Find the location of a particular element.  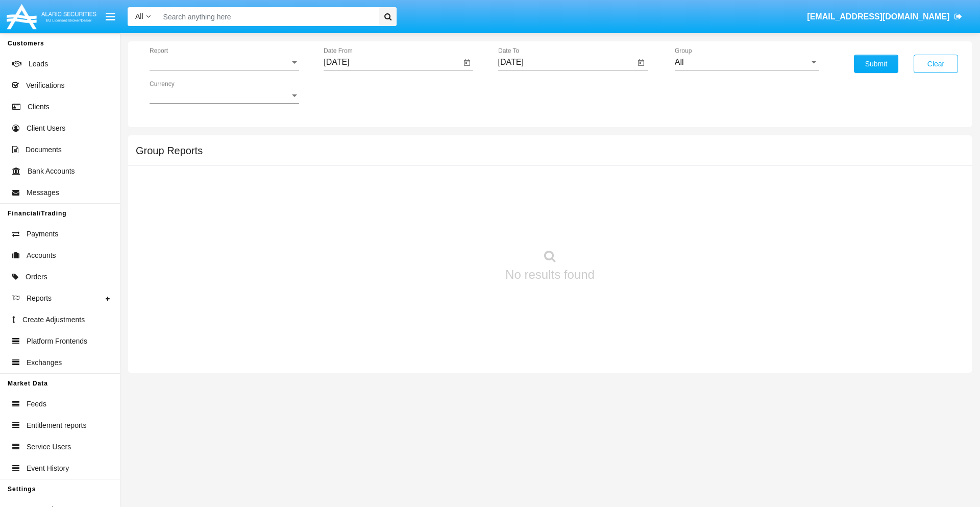

span: Messages is located at coordinates (43, 192).